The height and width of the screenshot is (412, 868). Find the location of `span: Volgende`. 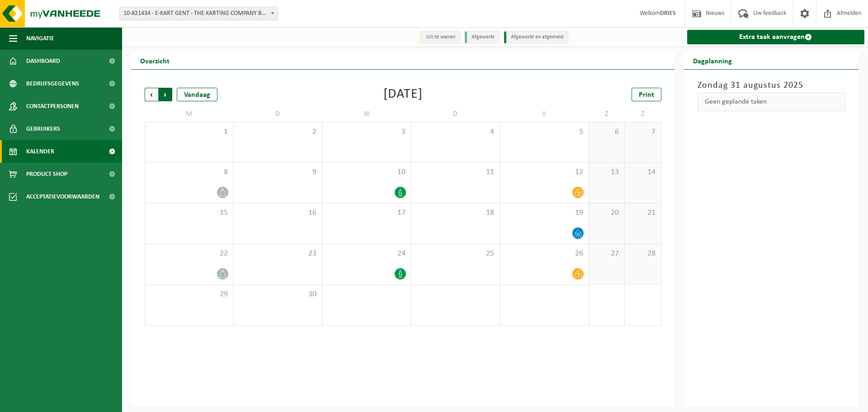

span: Volgende is located at coordinates (166, 95).